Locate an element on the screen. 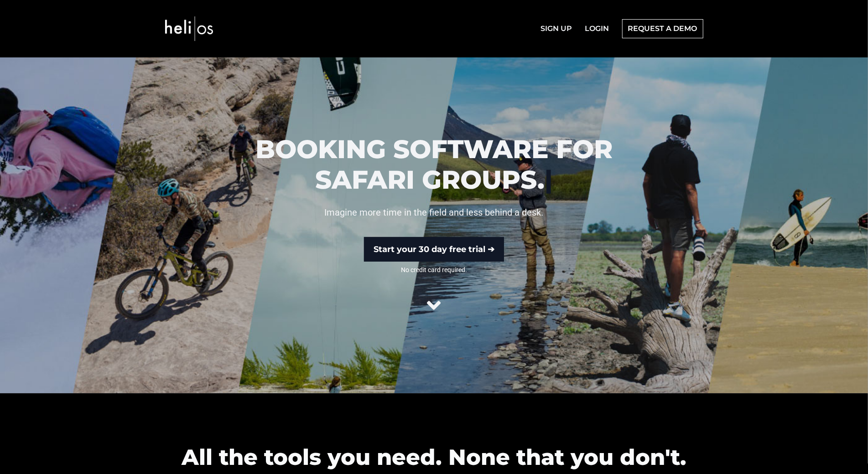  a: LOGIN is located at coordinates (597, 28).